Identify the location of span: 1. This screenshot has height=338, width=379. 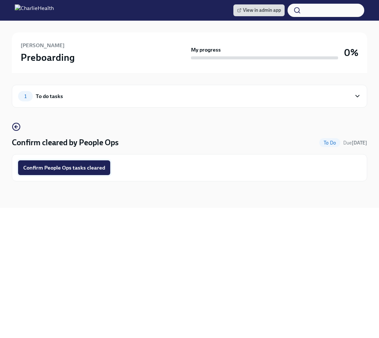
(25, 96).